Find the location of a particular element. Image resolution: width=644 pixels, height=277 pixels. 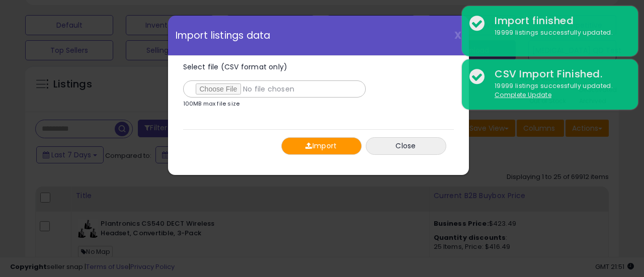

span: Select file (CSV format only) is located at coordinates (235, 67).